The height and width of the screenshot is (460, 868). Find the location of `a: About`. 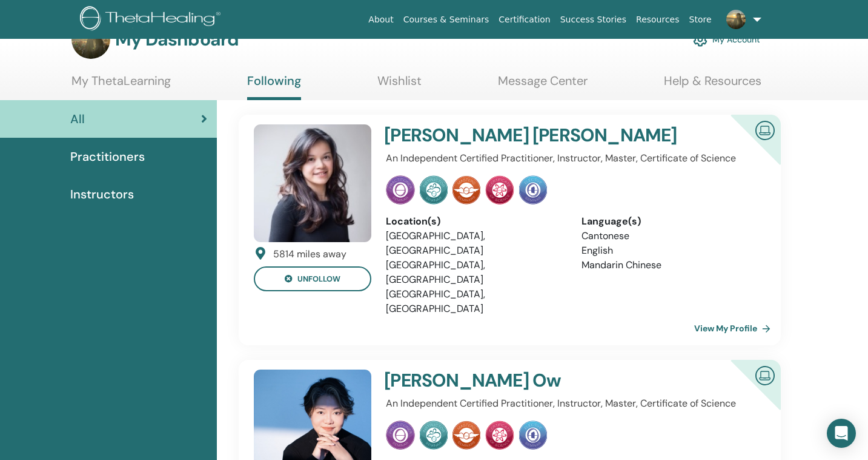

a: About is located at coordinates (380, 19).